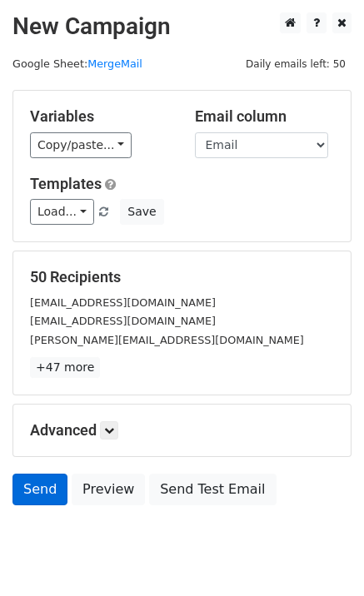 The image size is (364, 596). Describe the element at coordinates (62, 212) in the screenshot. I see `a: Load...` at that location.